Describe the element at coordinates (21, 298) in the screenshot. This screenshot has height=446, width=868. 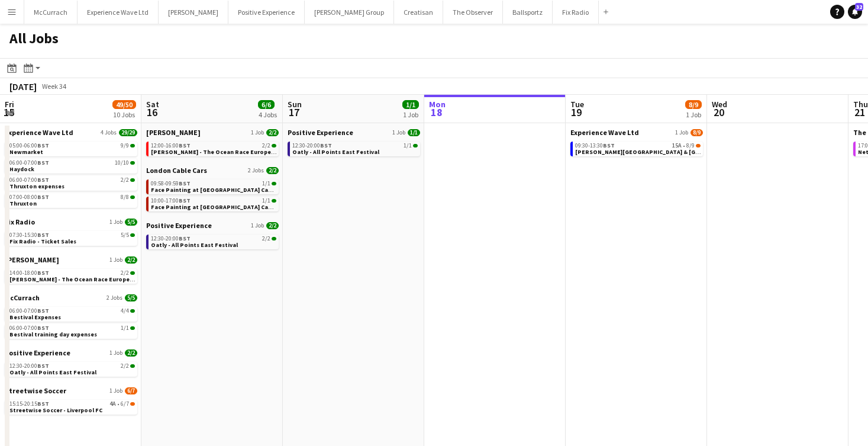
I see `span: McCurrach` at that location.